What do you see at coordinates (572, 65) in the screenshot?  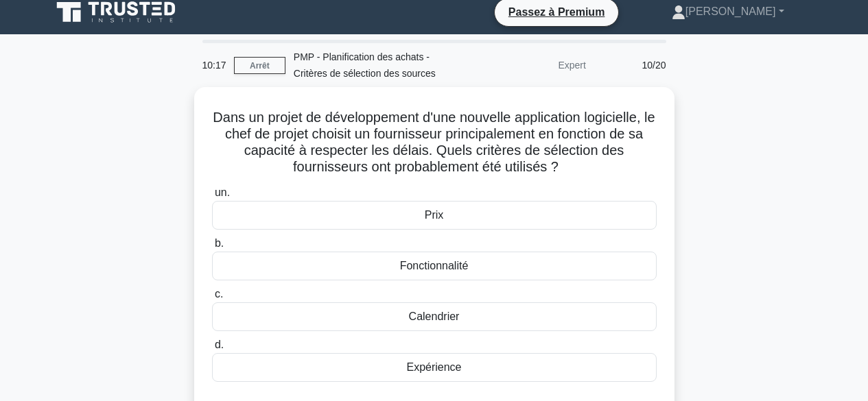 I see `font: Expert` at bounding box center [572, 65].